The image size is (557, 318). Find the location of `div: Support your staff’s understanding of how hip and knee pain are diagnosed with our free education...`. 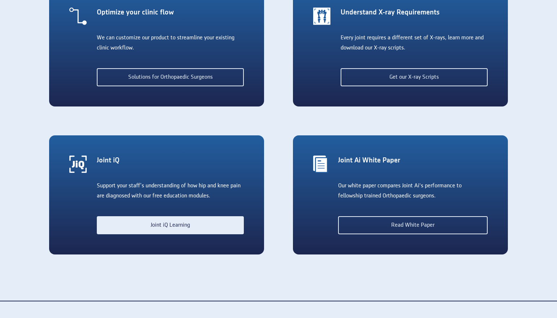

div: Support your staff’s understanding of how hip and knee pain are diagnosed with our free education... is located at coordinates (170, 191).